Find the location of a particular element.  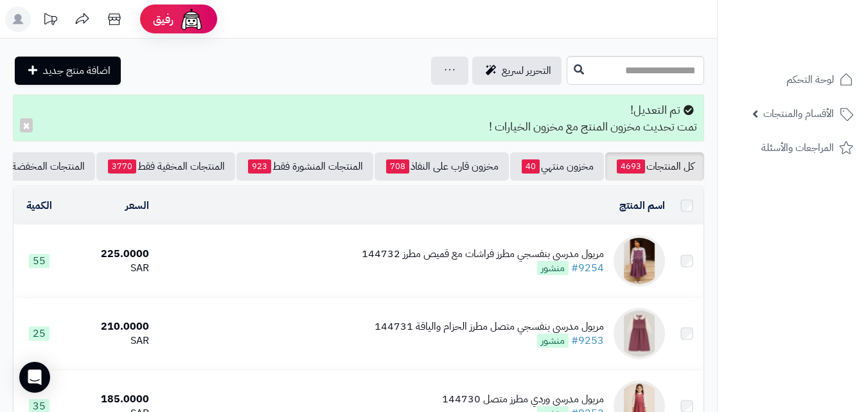

a: كل المنتجات4693 is located at coordinates (654, 167).